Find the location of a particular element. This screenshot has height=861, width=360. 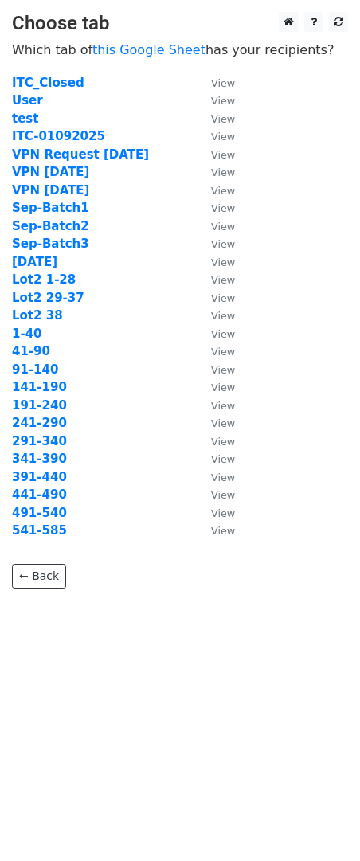

strong: 1-40 is located at coordinates (27, 334).